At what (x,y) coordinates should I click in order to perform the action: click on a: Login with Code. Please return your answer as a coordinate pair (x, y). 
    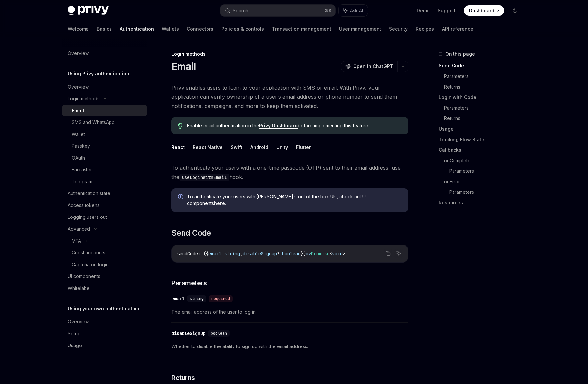
    Looking at the image, I should click on (482, 97).